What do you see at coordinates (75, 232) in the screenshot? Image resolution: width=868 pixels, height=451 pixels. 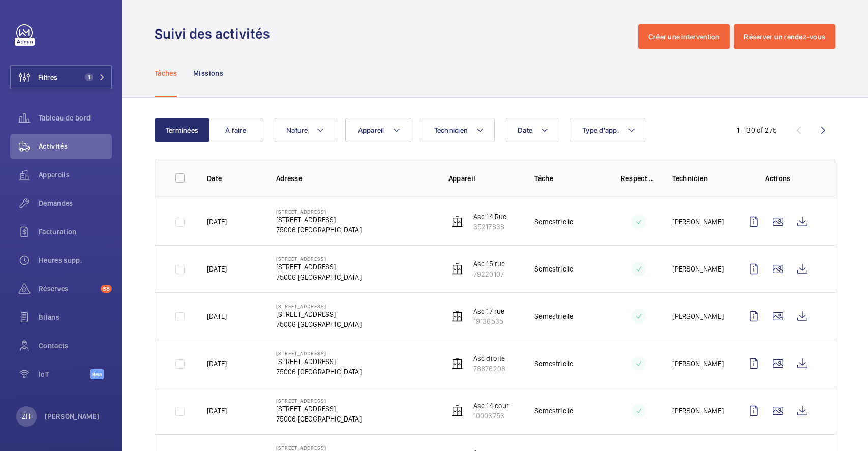 I see `span: Facturation` at bounding box center [75, 232].